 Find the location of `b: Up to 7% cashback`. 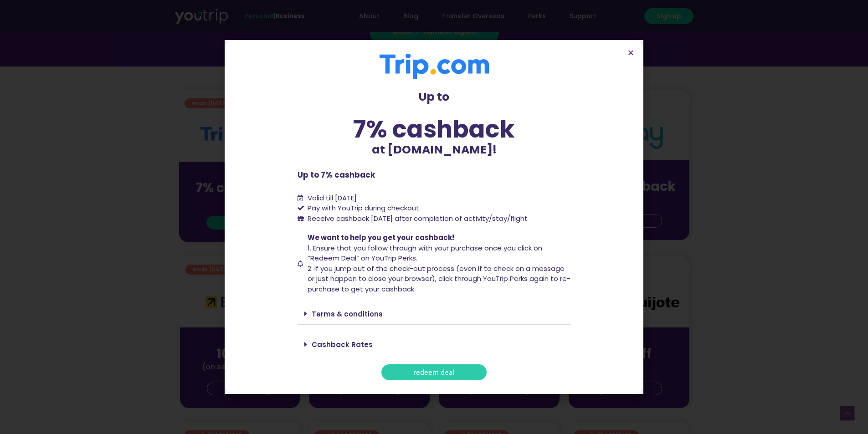

b: Up to 7% cashback is located at coordinates (336, 175).